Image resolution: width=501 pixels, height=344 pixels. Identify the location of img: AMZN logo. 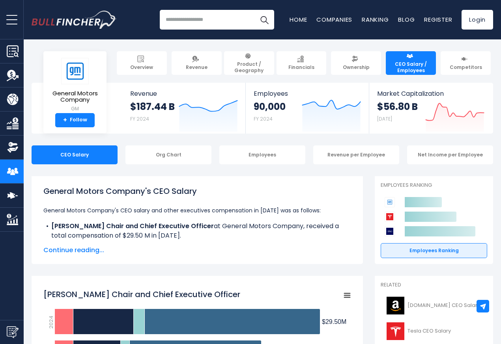
(395, 306).